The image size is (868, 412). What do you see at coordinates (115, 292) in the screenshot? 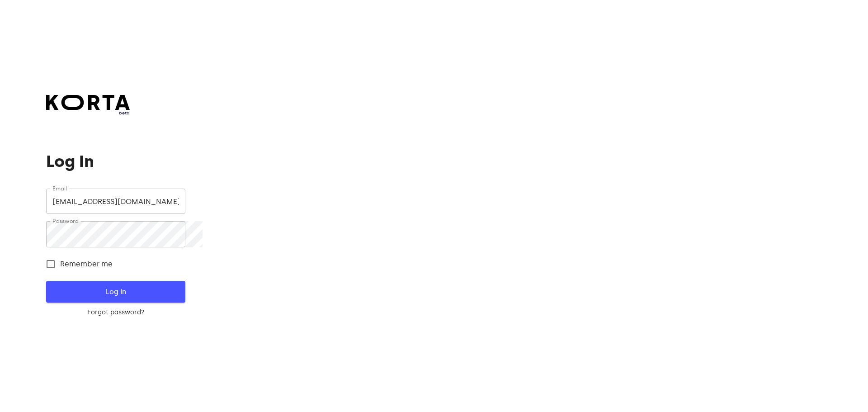
I see `button: Log In` at bounding box center [115, 292].